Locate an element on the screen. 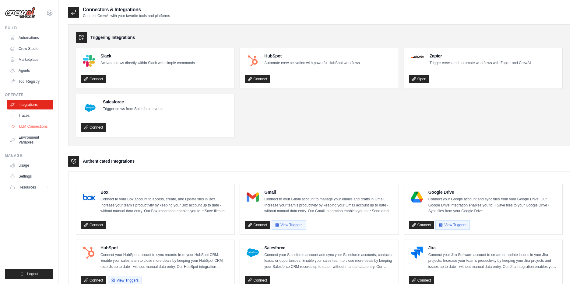  p: Connect your Salesforce account and sync your Salesforce accounts, contacts, leads, or opportunit... is located at coordinates (329, 261).